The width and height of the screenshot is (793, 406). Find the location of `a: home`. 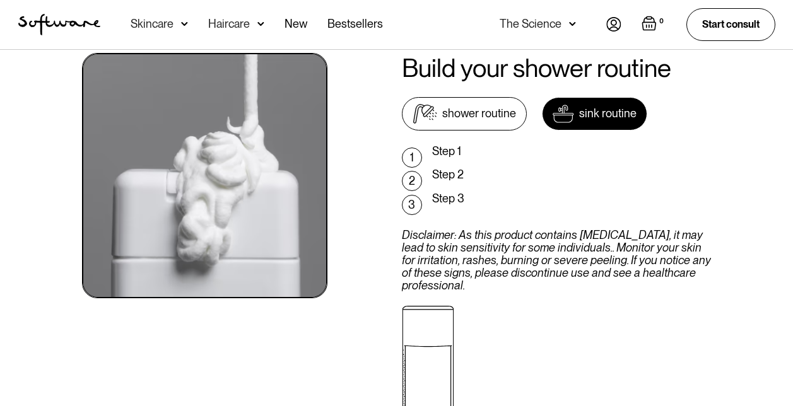

a: home is located at coordinates (59, 25).